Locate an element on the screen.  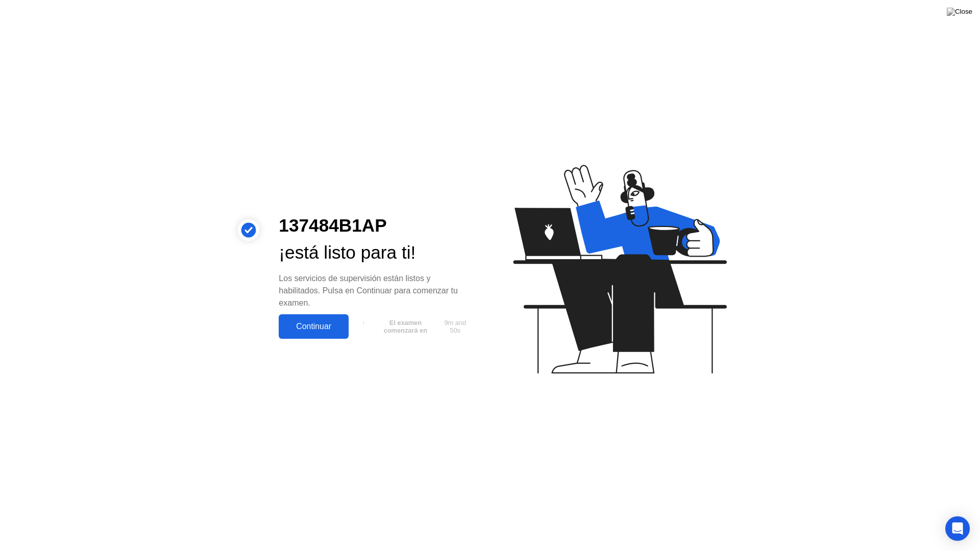
button: El examen comenzará en9m and 50s is located at coordinates (413, 326).